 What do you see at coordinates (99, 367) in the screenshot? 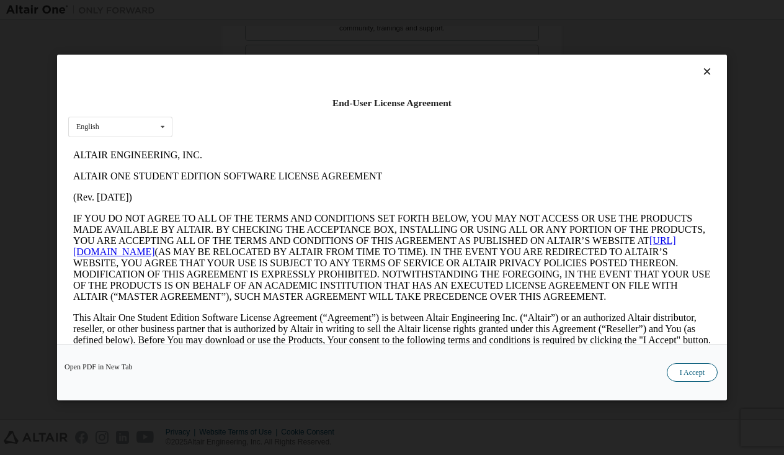
I see `a: Open PDF in New Tab` at bounding box center [99, 367].